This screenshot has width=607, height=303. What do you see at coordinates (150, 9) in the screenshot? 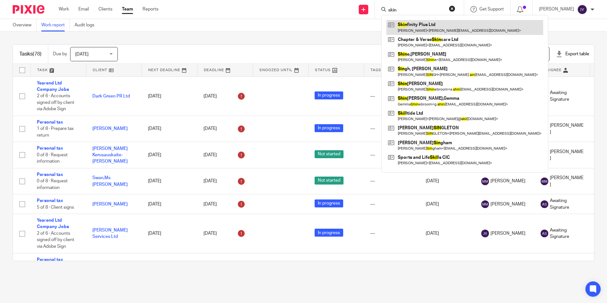
I see `a: Reports` at bounding box center [150, 9].